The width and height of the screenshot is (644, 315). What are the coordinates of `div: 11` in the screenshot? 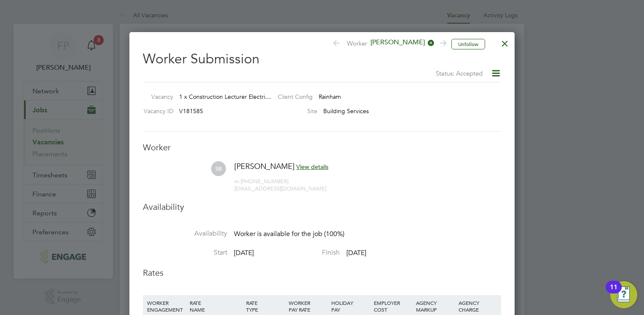 It's located at (614, 292).